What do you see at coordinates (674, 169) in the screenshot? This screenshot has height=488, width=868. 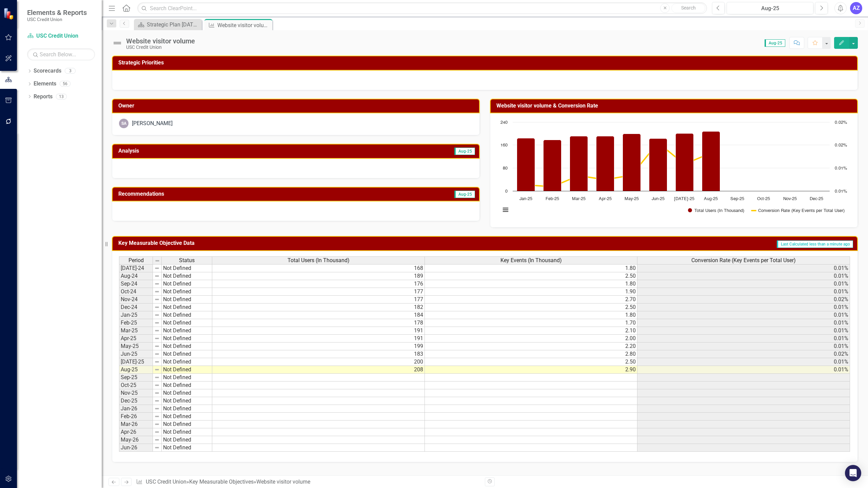 I see `div: Chart. Highcharts interactive chart.` at bounding box center [674, 169].